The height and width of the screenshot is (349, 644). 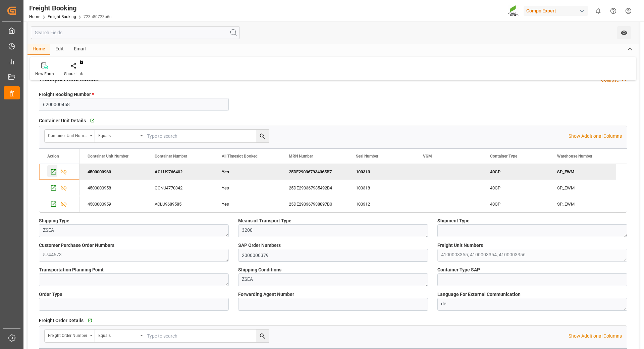 What do you see at coordinates (53, 156) in the screenshot?
I see `div: Action` at bounding box center [53, 156].